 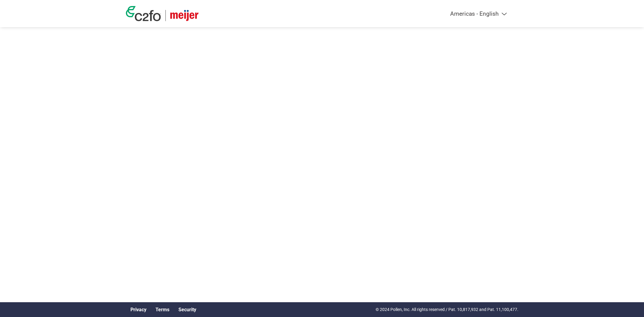 What do you see at coordinates (163, 309) in the screenshot?
I see `a: Terms` at bounding box center [163, 309].